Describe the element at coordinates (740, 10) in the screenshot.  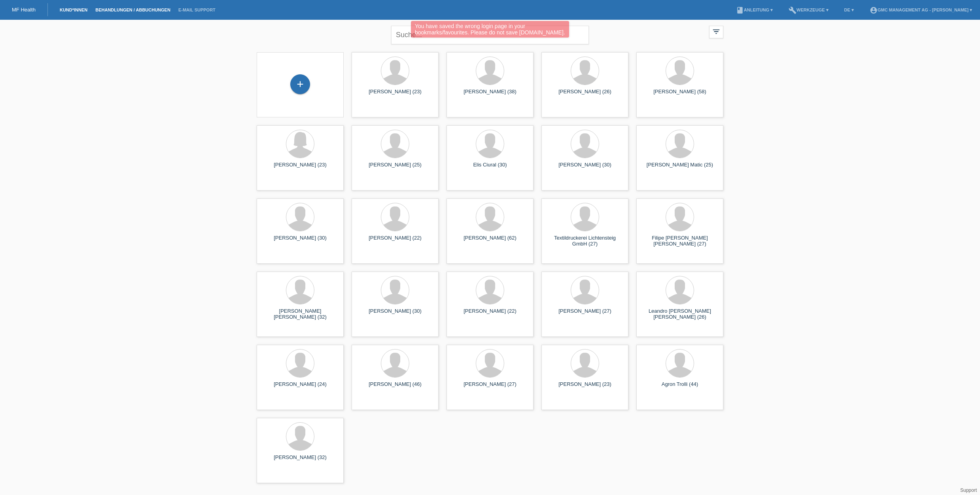
I see `i: book` at that location.